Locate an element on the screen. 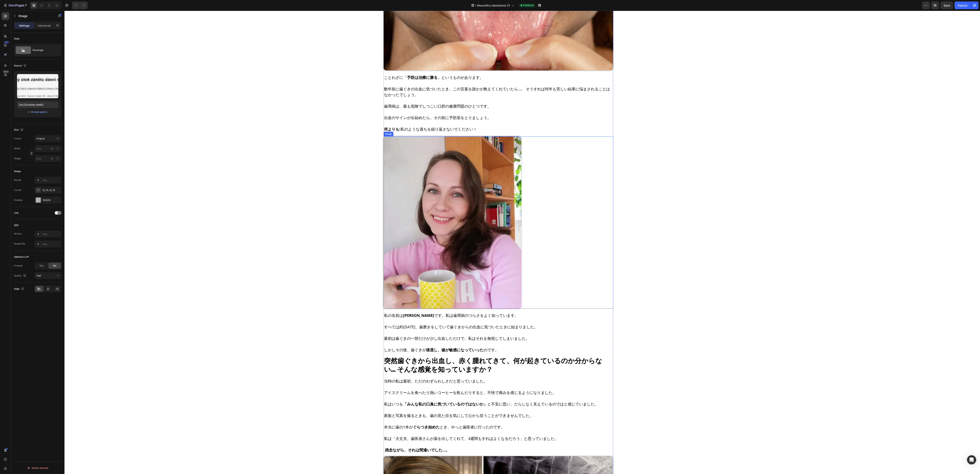  span: High is located at coordinates (39, 275).